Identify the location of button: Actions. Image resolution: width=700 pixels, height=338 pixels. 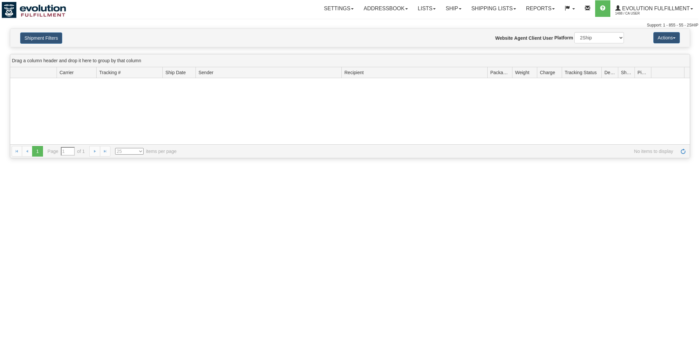
(667, 38).